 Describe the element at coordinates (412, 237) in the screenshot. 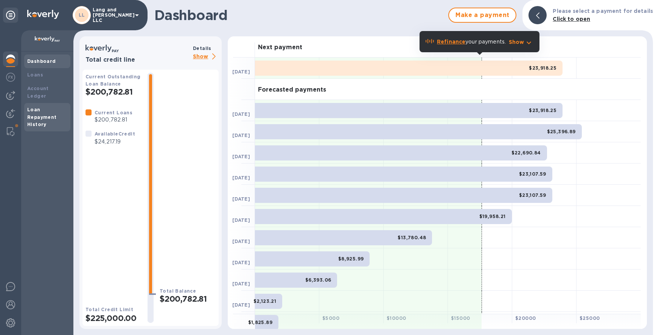

I see `b: $13,780.48` at that location.